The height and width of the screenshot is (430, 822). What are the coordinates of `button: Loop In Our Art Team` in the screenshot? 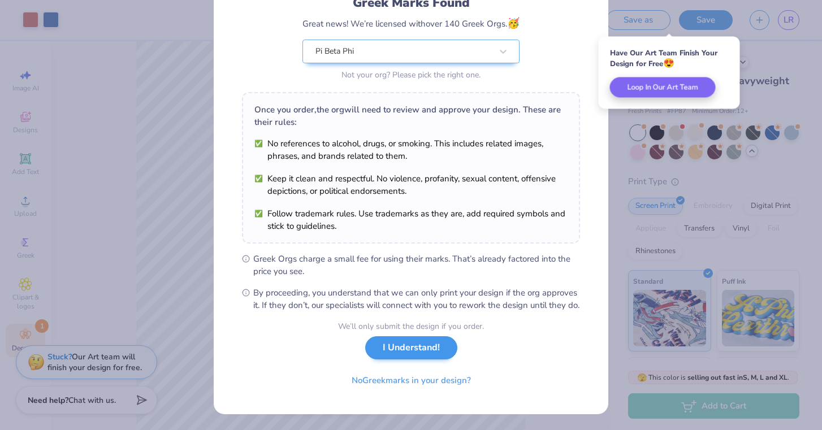 It's located at (663, 88).